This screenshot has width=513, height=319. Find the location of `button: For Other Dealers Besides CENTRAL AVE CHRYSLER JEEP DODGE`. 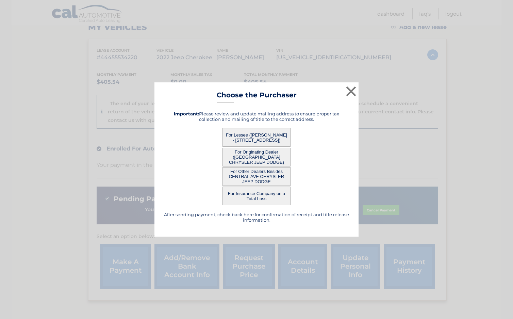

button: For Other Dealers Besides CENTRAL AVE CHRYSLER JEEP DODGE is located at coordinates (257, 176).